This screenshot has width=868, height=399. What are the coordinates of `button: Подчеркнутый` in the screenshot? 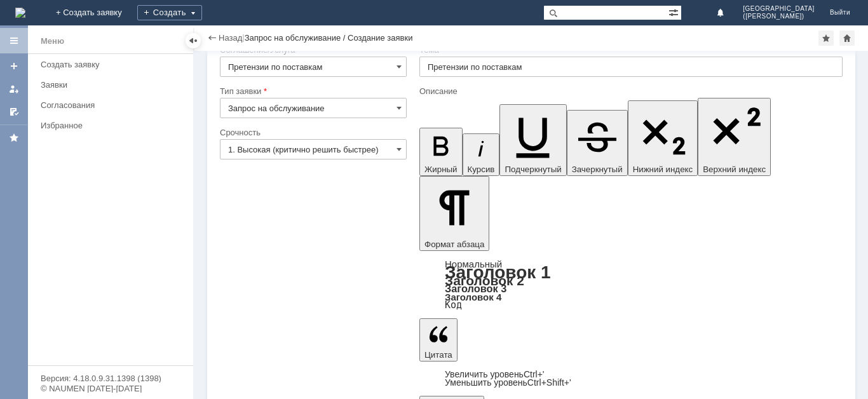 It's located at (533, 140).